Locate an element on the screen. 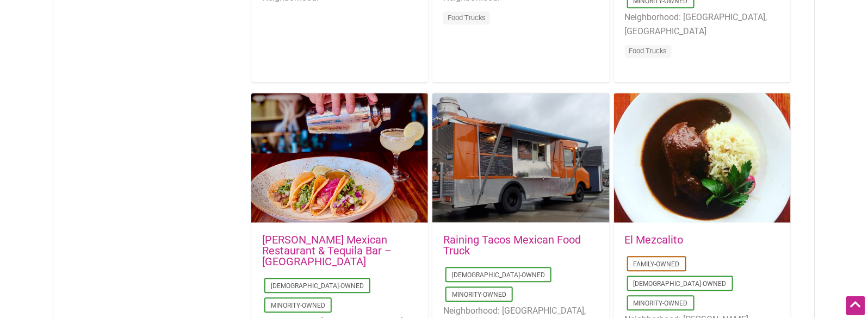 Image resolution: width=868 pixels, height=318 pixels. div: Scroll Back to Top is located at coordinates (856, 306).